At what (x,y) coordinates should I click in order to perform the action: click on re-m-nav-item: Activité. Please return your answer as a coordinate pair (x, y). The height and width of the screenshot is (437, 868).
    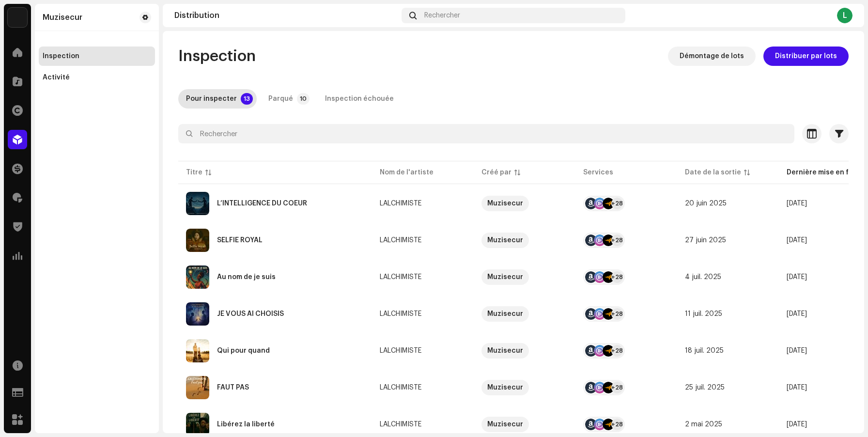
    Looking at the image, I should click on (97, 77).